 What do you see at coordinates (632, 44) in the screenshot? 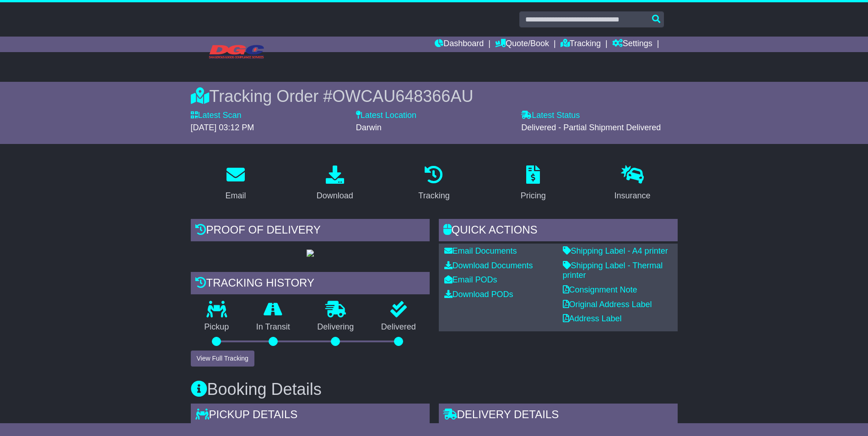
I see `a: Settings` at bounding box center [632, 44].